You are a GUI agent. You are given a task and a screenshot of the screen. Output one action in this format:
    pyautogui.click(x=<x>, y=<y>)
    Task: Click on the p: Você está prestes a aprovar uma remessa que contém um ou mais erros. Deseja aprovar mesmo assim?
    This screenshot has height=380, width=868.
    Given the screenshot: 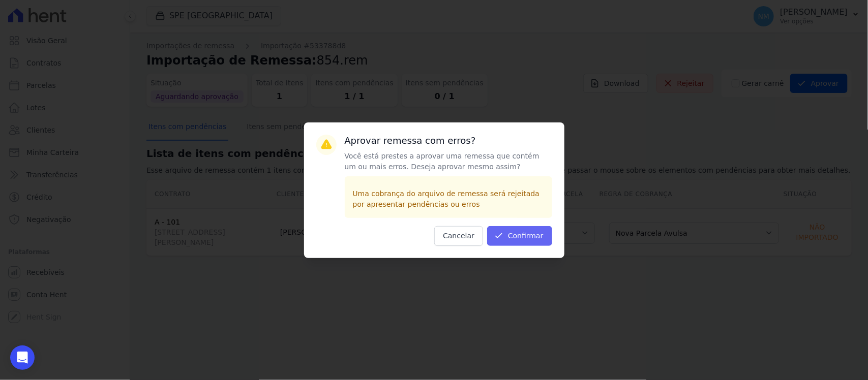 What is the action you would take?
    pyautogui.click(x=448, y=161)
    